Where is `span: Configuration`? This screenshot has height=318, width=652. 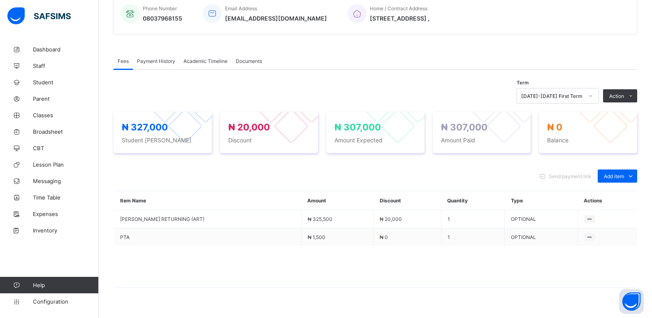
span: Configuration is located at coordinates (65, 302).